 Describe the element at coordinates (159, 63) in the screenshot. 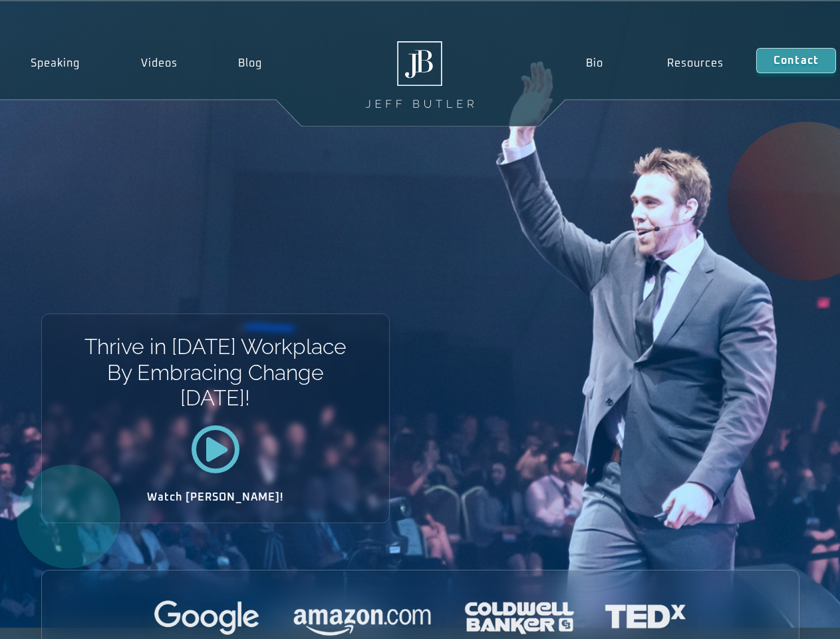

I see `a: Videos` at that location.